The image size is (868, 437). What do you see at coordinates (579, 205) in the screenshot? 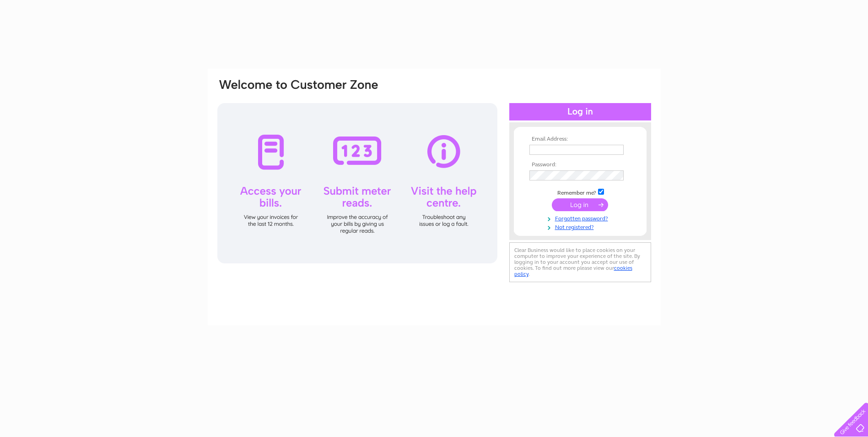
I see `input: Submit` at bounding box center [579, 205].